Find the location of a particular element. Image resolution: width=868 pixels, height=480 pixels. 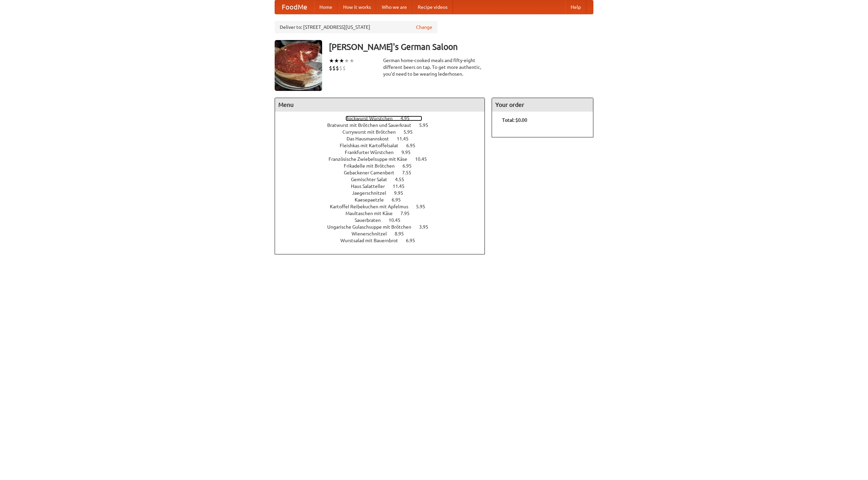

a: FoodMe is located at coordinates (294, 7).